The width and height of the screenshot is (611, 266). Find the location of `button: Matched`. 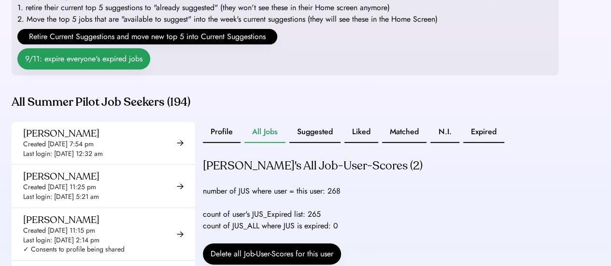

button: Matched is located at coordinates (404, 132).